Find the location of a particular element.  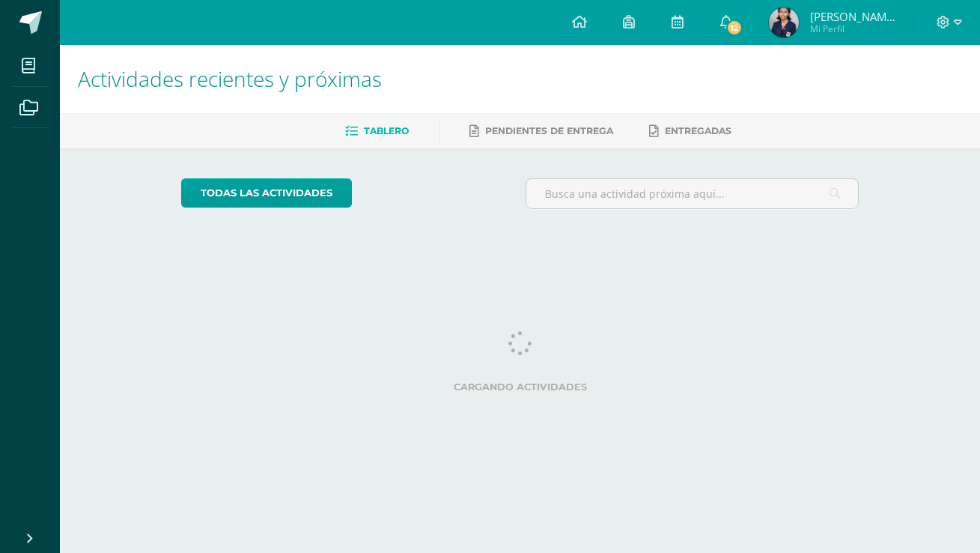

img: 6adaecc0da14944b75f65a3bb937cd62.png is located at coordinates (784, 22).